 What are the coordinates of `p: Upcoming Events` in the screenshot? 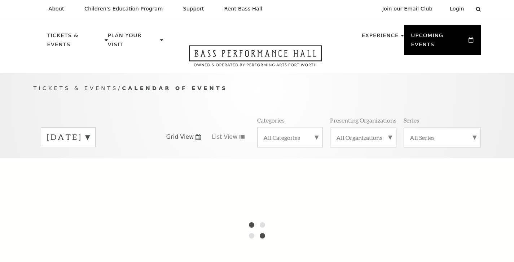 It's located at (439, 42).